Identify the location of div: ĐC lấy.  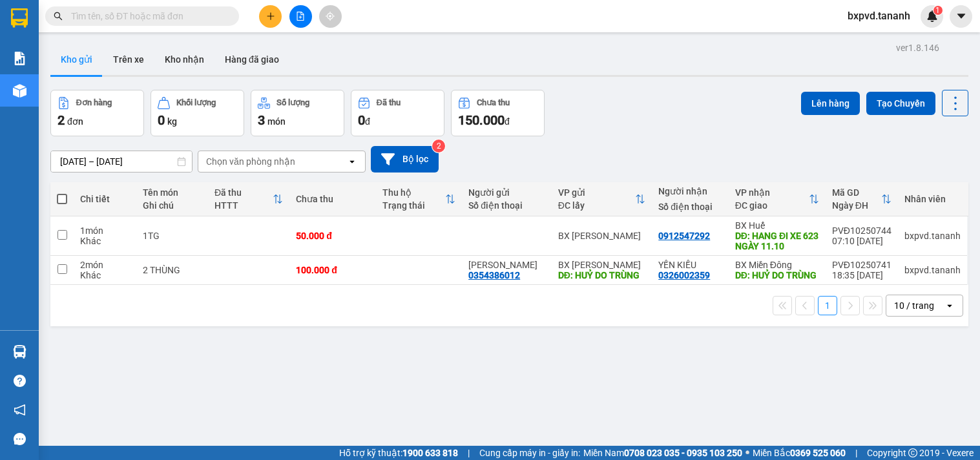
(596, 205).